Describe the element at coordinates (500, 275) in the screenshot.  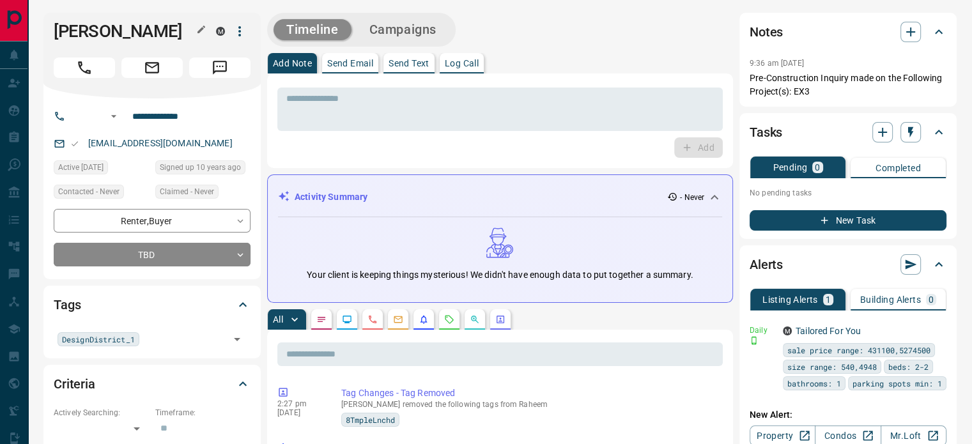
I see `p: Your client is keeping things mysterious! We didn't have enough data to put together a summary.` at that location.